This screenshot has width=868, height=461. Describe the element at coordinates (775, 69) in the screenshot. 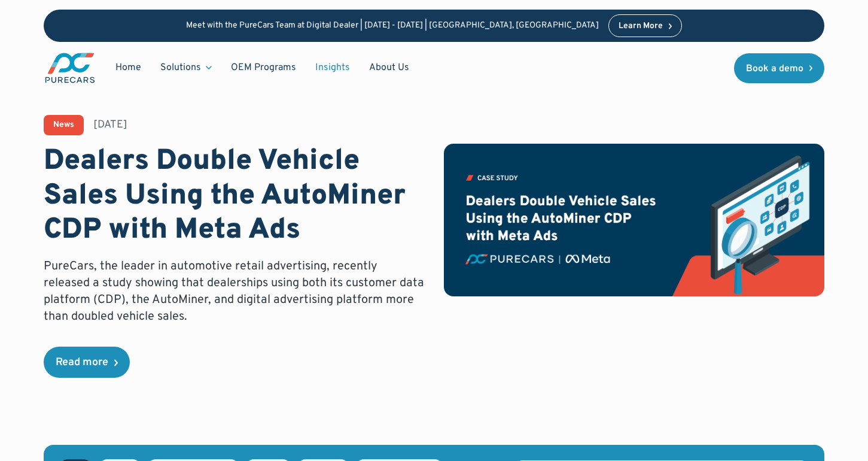

I see `div: Book a demo` at that location.